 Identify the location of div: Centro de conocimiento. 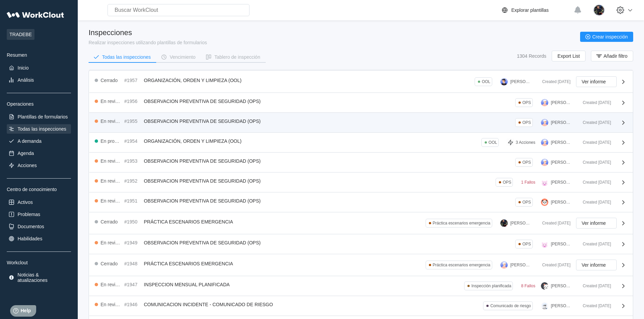
(39, 189).